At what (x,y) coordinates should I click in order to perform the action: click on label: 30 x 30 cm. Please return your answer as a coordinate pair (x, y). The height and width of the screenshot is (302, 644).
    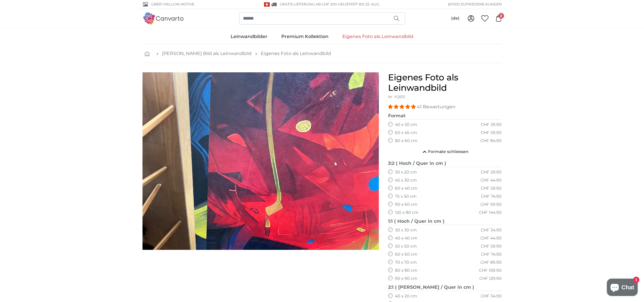
    Looking at the image, I should click on (406, 230).